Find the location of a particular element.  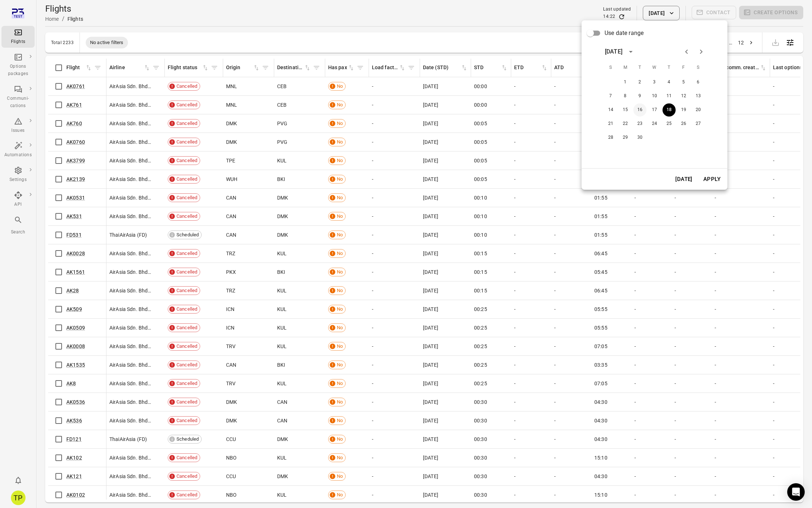

span: Saturday is located at coordinates (698, 68).